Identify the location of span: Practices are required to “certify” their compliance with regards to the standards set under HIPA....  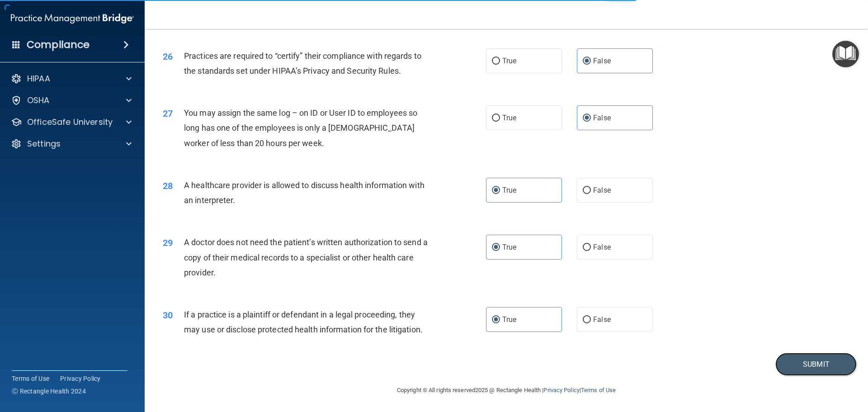
(302, 63).